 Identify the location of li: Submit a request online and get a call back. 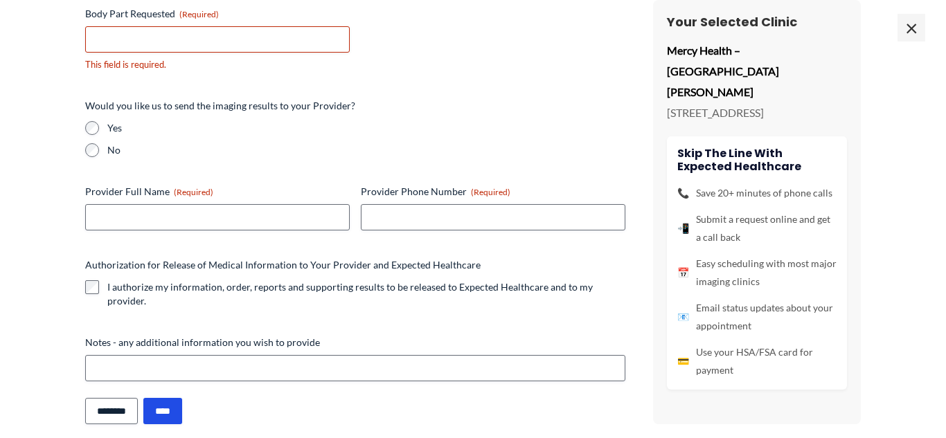
(757, 228).